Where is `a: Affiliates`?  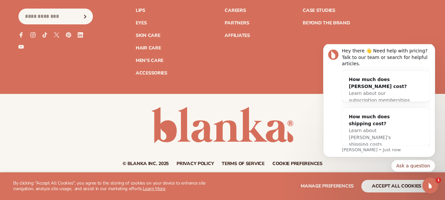
a: Affiliates is located at coordinates (237, 36).